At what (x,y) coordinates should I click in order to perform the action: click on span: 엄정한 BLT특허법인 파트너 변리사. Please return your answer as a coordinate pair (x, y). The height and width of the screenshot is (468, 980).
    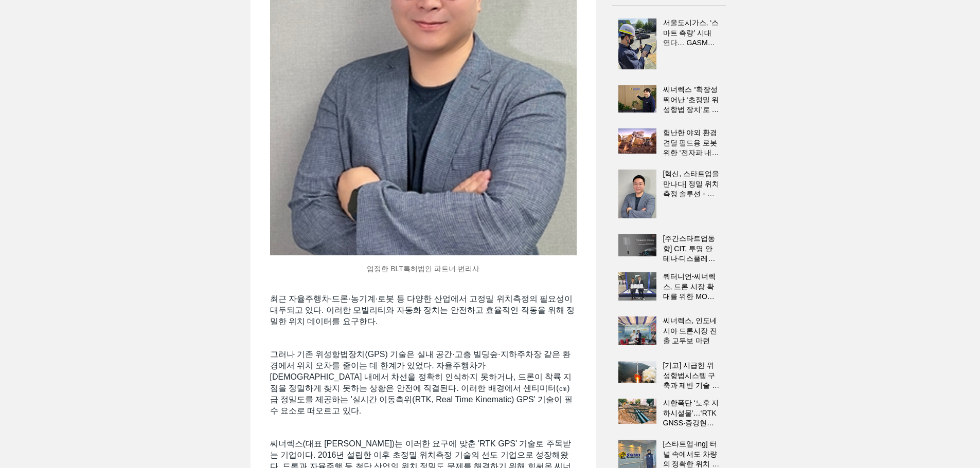
    Looking at the image, I should click on (423, 268).